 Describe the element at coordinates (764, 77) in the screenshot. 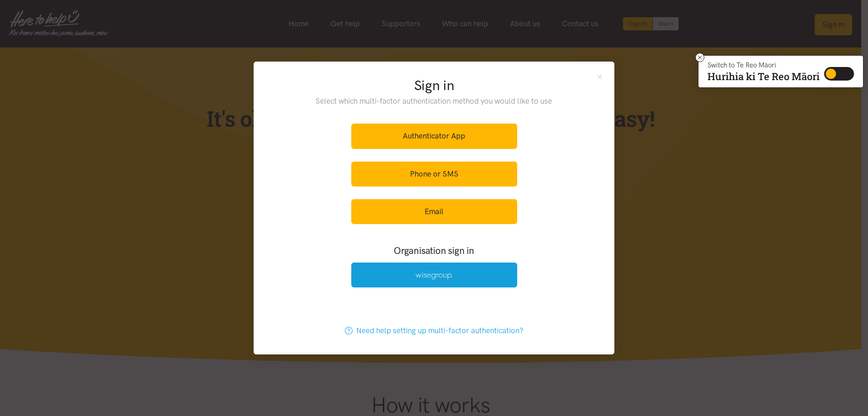

I see `p: Hurihia ki Te Reo Māori` at that location.